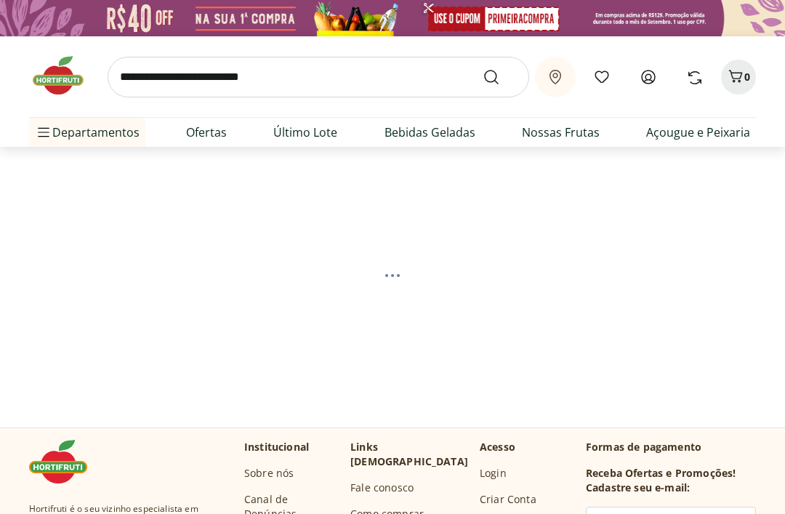 This screenshot has width=785, height=514. What do you see at coordinates (318, 77) in the screenshot?
I see `input: search` at bounding box center [318, 77].